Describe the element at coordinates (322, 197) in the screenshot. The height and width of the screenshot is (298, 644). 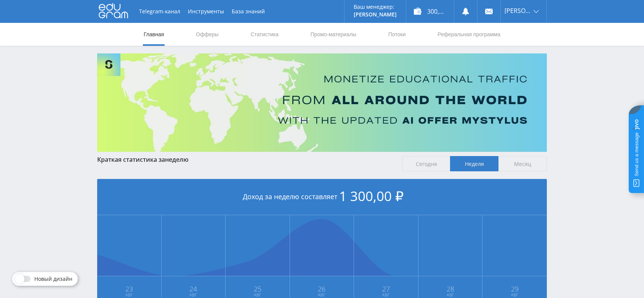
I see `div: Доход за неделю составляет` at that location.